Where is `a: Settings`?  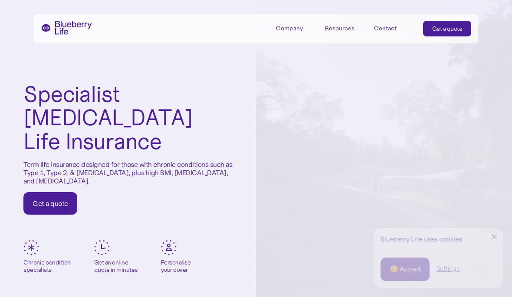 a: Settings is located at coordinates (448, 269).